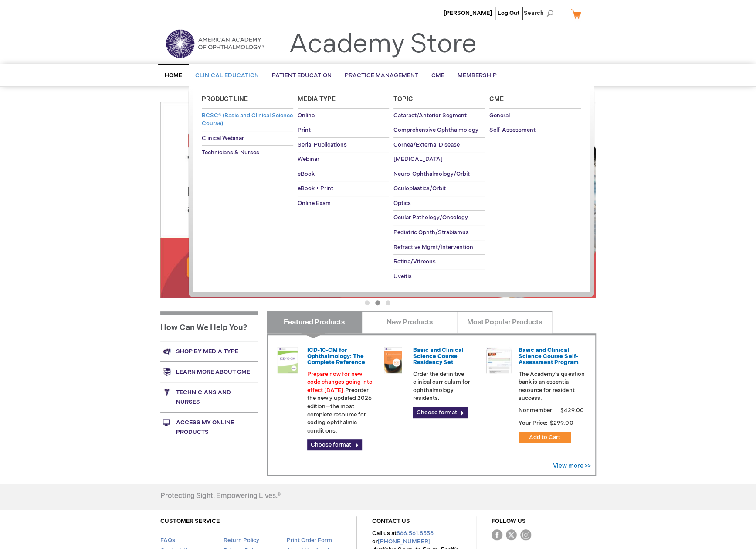 Image resolution: width=756 pixels, height=549 pixels. I want to click on a: Academy Store, so click(383, 44).